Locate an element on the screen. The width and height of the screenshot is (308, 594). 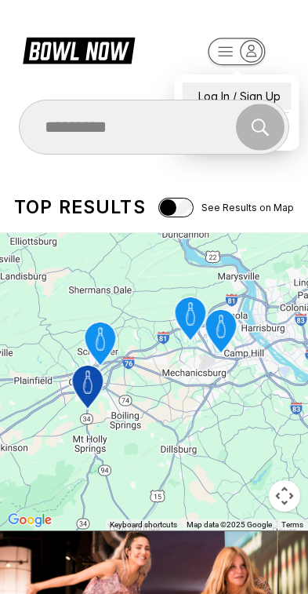
img: Google is located at coordinates (30, 520).